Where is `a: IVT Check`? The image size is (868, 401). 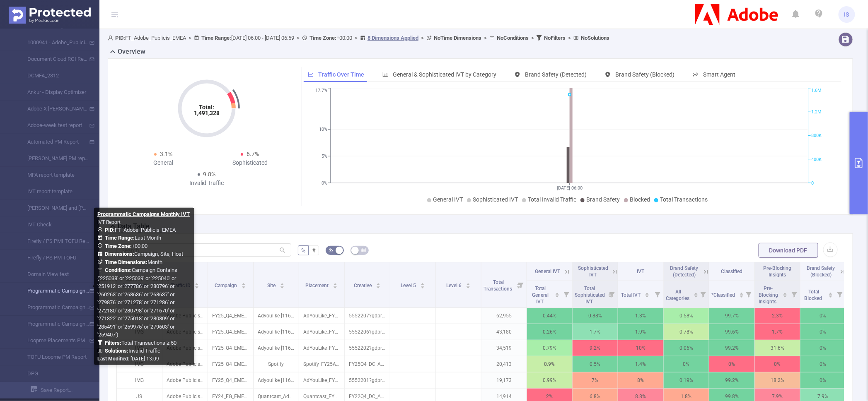
a: IVT Check is located at coordinates (53, 225).